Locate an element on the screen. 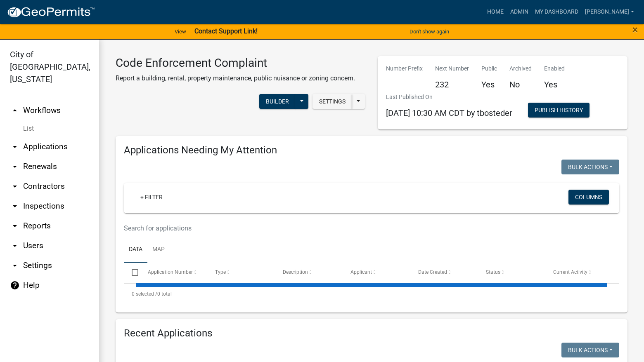  datatable-header-cell: Date Created is located at coordinates (444, 273).